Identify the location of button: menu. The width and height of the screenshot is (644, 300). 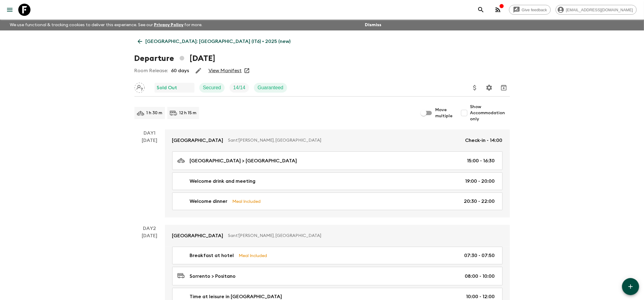
(10, 10).